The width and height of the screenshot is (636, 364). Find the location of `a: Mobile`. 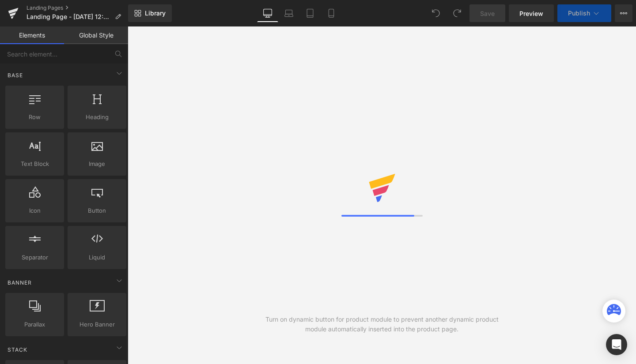

a: Mobile is located at coordinates (331, 13).